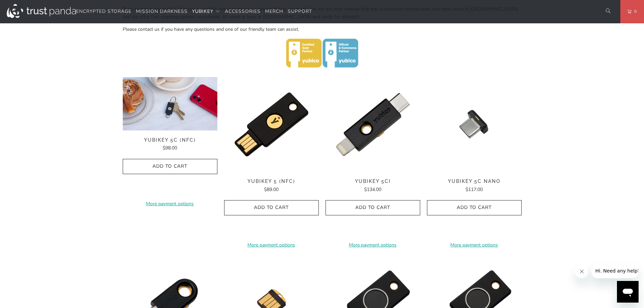 The image size is (644, 308). I want to click on span: $134.00, so click(372, 189).